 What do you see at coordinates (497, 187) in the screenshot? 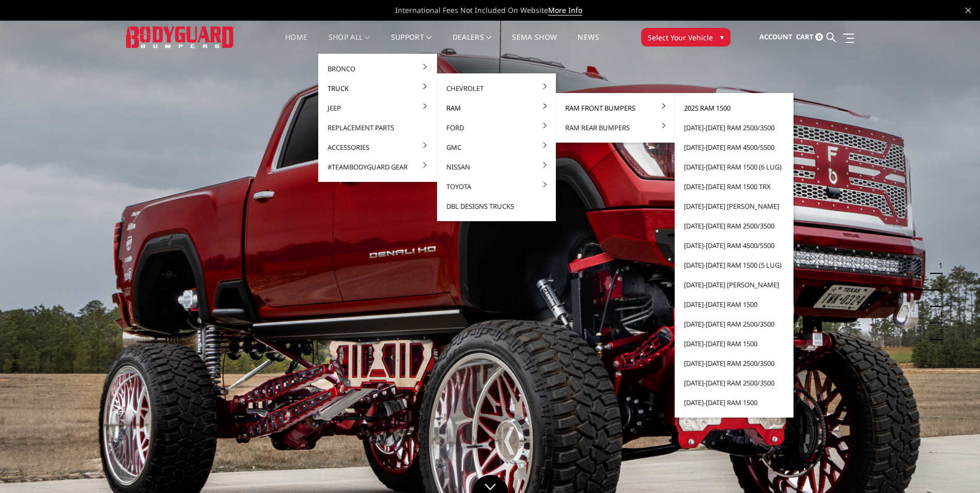
I see `a: Toyota` at bounding box center [497, 187].